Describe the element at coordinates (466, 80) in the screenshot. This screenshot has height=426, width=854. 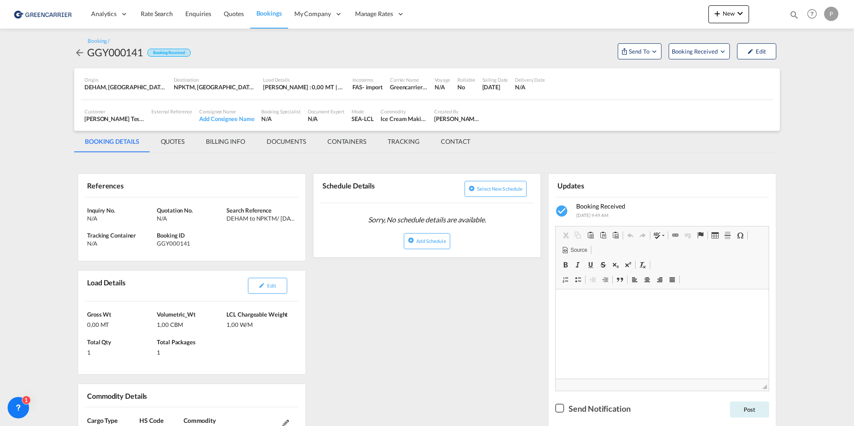
I see `div: Rollable` at that location.